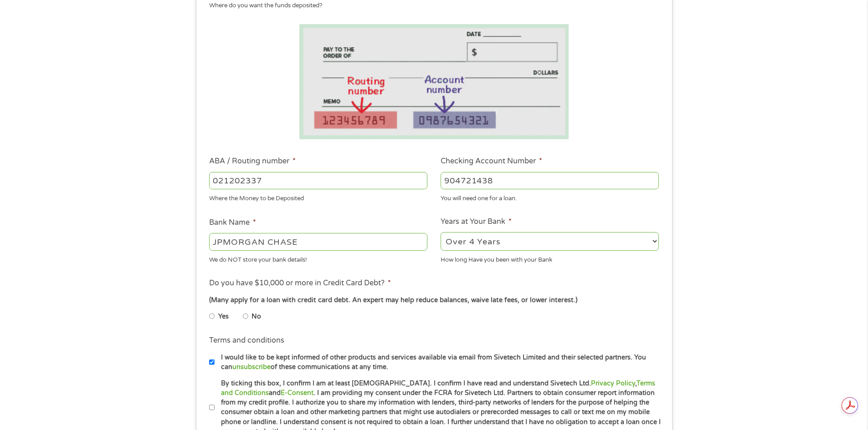 The width and height of the screenshot is (868, 430). I want to click on a: E-Consent, so click(297, 393).